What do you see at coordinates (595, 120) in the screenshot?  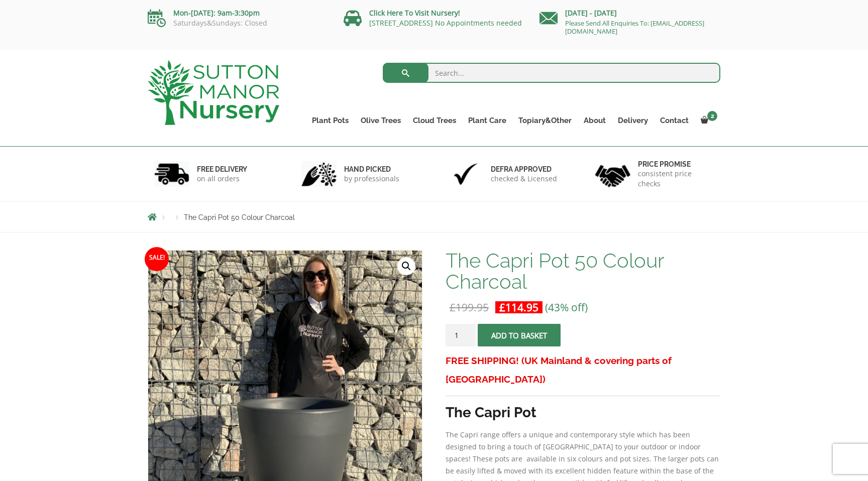 I see `a: About` at bounding box center [595, 120].